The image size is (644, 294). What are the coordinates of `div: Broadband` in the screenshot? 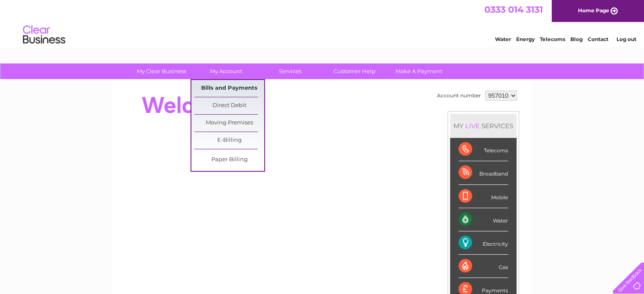 It's located at (483, 173).